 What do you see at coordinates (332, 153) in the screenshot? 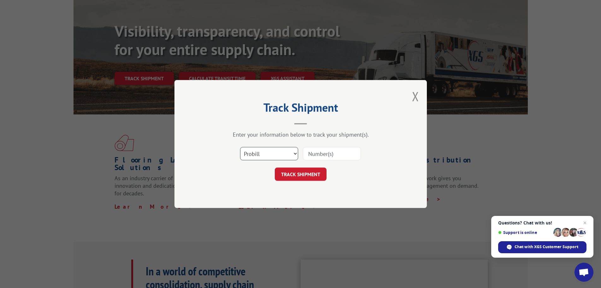
I see `input: Number(s)` at bounding box center [332, 153].